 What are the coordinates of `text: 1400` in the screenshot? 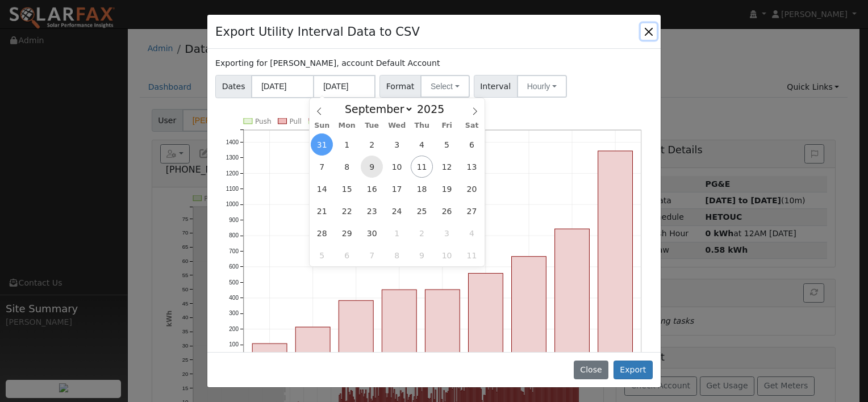 It's located at (232, 142).